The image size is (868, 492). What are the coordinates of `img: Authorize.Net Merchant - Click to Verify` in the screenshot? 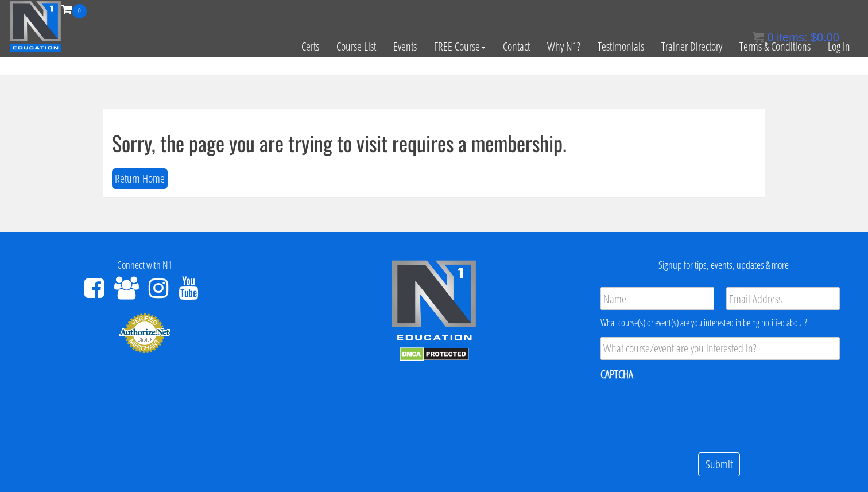 It's located at (144, 333).